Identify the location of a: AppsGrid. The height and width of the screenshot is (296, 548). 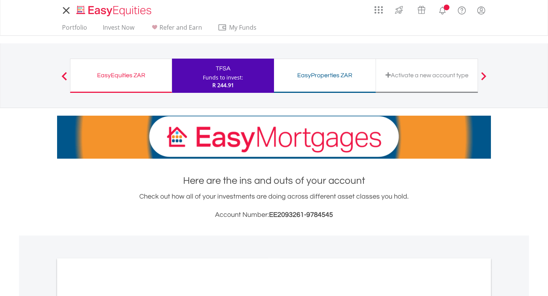
(379, 8).